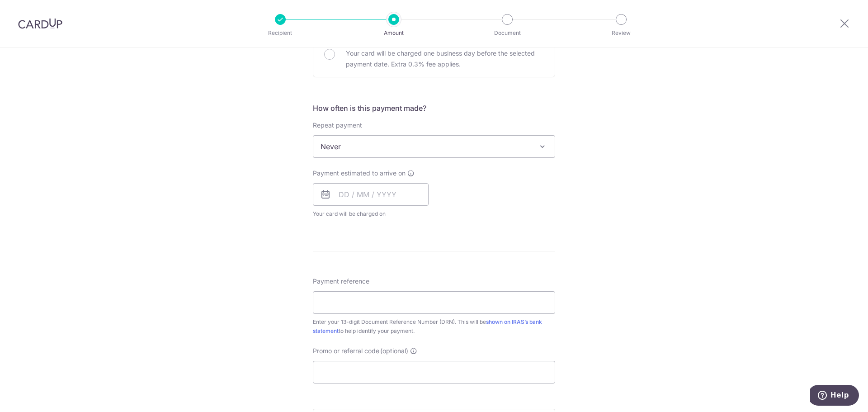 The width and height of the screenshot is (868, 412). Describe the element at coordinates (434, 146) in the screenshot. I see `span: Never` at that location.